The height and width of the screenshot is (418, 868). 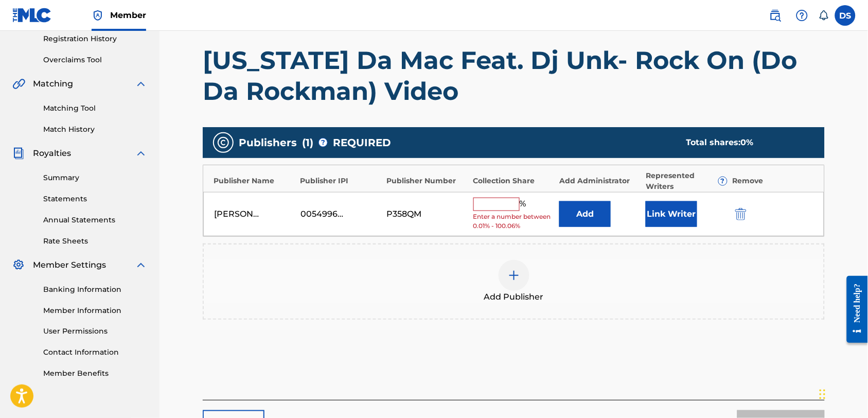 I want to click on div: Publisher IPI, so click(x=341, y=181).